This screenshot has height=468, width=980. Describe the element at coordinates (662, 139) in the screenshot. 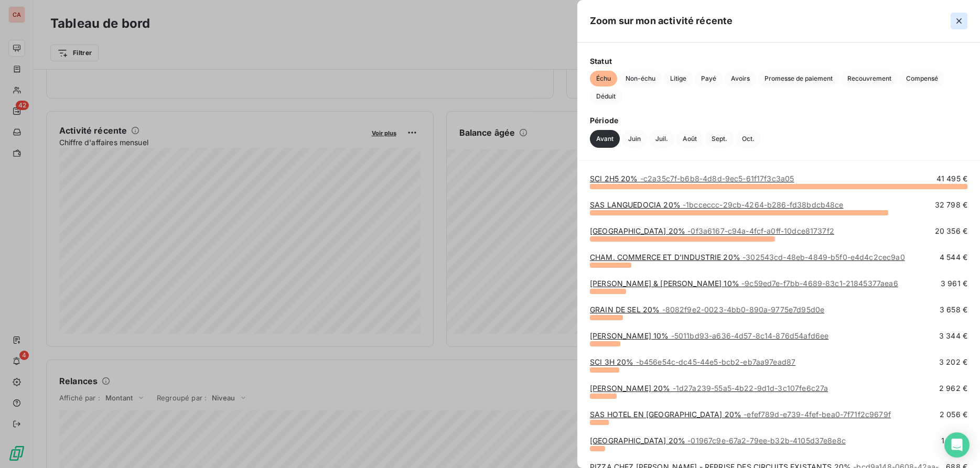

I see `button: Juil.` at that location.